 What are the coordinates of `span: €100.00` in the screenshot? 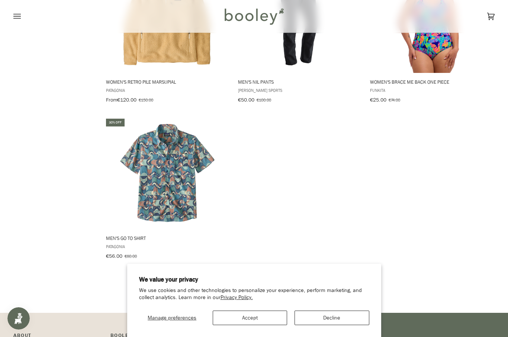 It's located at (264, 100).